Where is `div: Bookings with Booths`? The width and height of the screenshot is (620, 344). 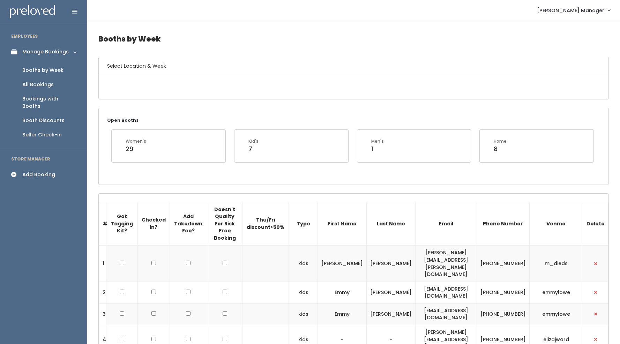
div: Bookings with Booths is located at coordinates (49, 103).